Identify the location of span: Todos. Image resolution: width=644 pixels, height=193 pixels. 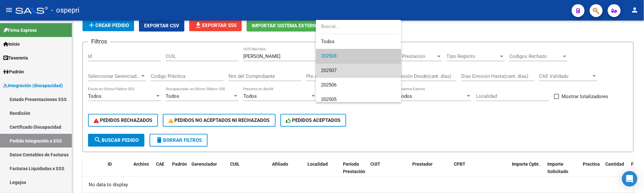
(359, 42).